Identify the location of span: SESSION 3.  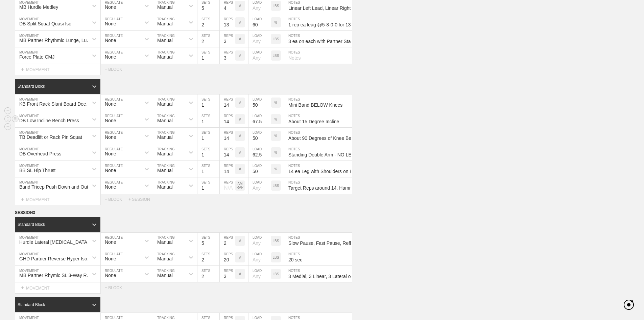
(25, 213).